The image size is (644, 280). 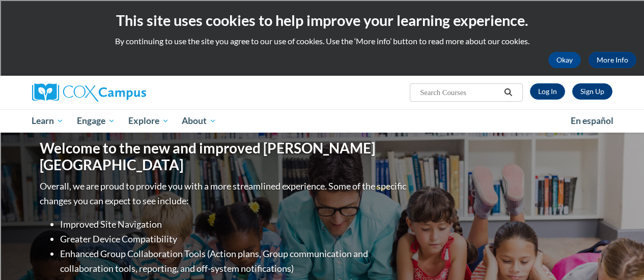 I want to click on span: About, so click(x=199, y=121).